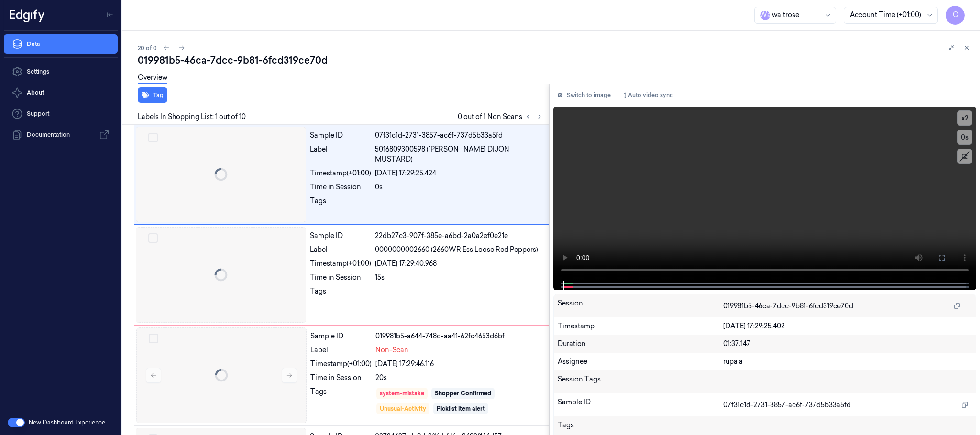 The image size is (980, 435). What do you see at coordinates (965, 118) in the screenshot?
I see `button: x2` at bounding box center [965, 118].